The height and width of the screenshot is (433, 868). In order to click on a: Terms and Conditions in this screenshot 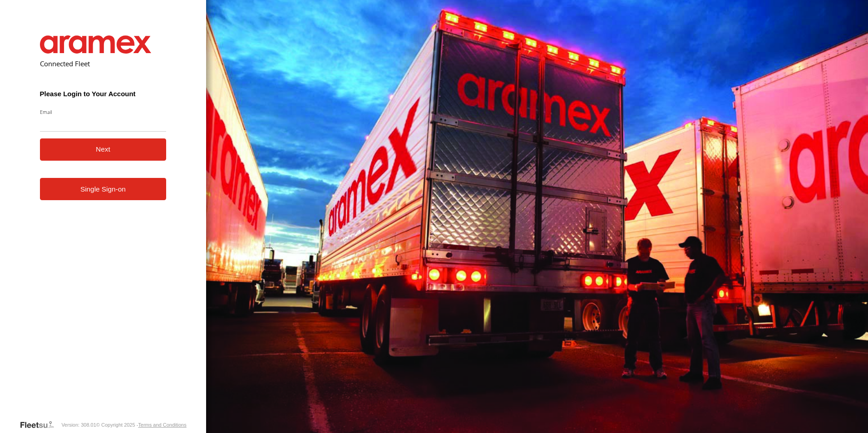, I will do `click(162, 425)`.